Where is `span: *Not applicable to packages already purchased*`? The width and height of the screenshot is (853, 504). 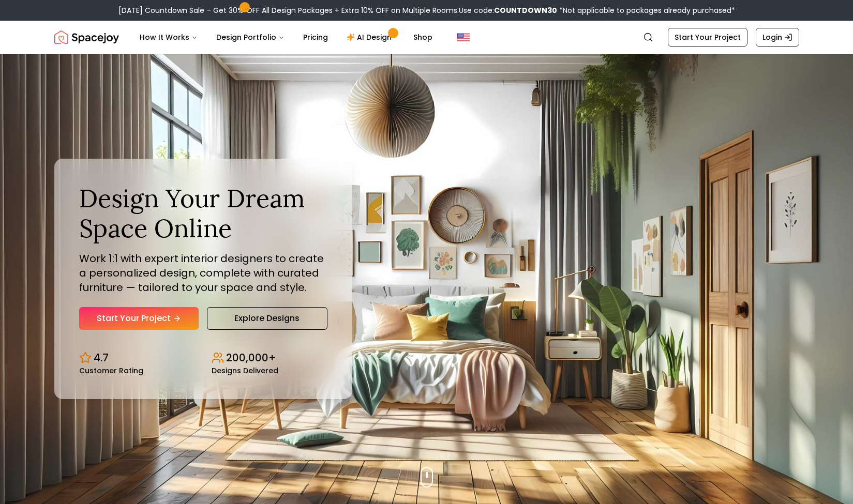
span: *Not applicable to packages already purchased* is located at coordinates (646, 10).